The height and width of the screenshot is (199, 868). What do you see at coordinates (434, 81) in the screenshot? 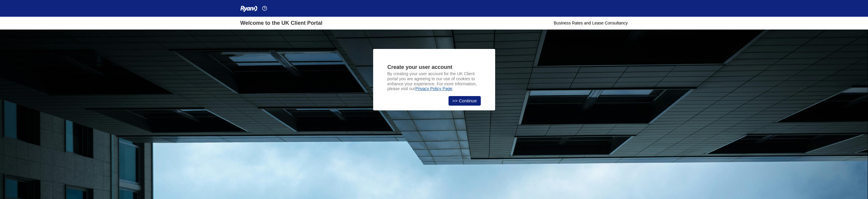
I see `p: By creating your user account for the UK Client portal you are agreeing to our use of cookies to ...` at bounding box center [434, 81].